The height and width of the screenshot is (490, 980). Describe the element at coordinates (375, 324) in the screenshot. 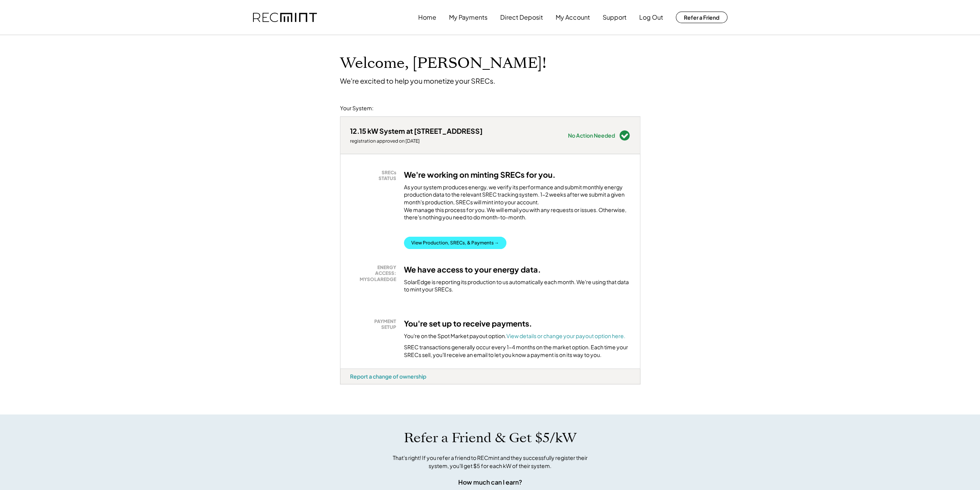

I see `div: PAYMENT SETUP` at that location.